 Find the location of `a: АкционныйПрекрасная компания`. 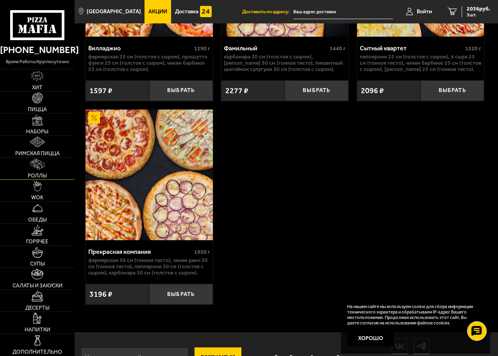

a: АкционныйПрекрасная компания is located at coordinates (149, 175).